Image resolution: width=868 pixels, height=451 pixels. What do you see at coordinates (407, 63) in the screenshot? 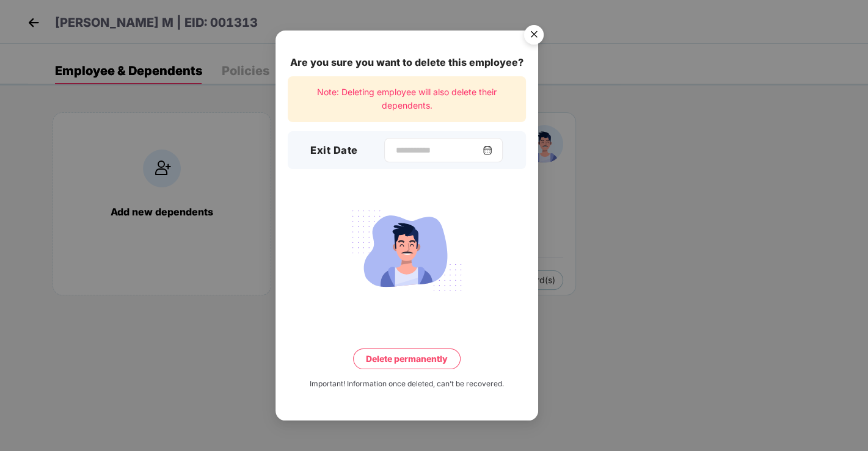
I see `div: Are you sure you want to delete this employee?` at bounding box center [407, 63].